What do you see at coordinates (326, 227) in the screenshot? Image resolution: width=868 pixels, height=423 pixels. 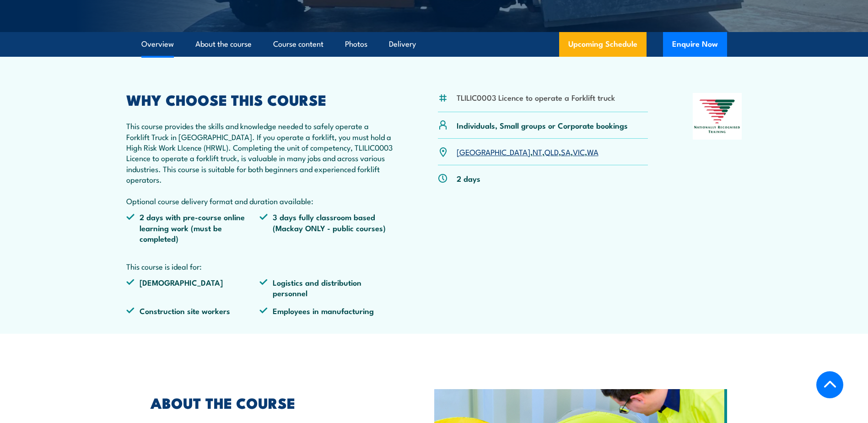 I see `li: 3 days fully classroom based (Mackay ONLY - public courses)` at bounding box center [326, 227].